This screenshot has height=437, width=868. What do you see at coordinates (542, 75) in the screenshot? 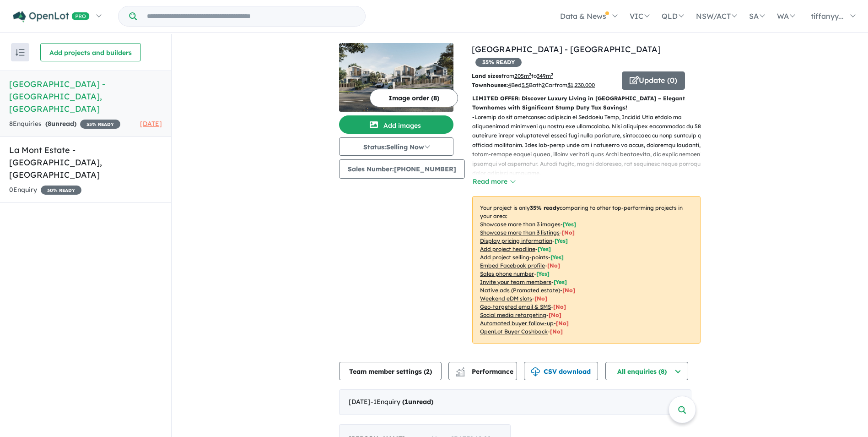
I see `span: to` at bounding box center [542, 75].